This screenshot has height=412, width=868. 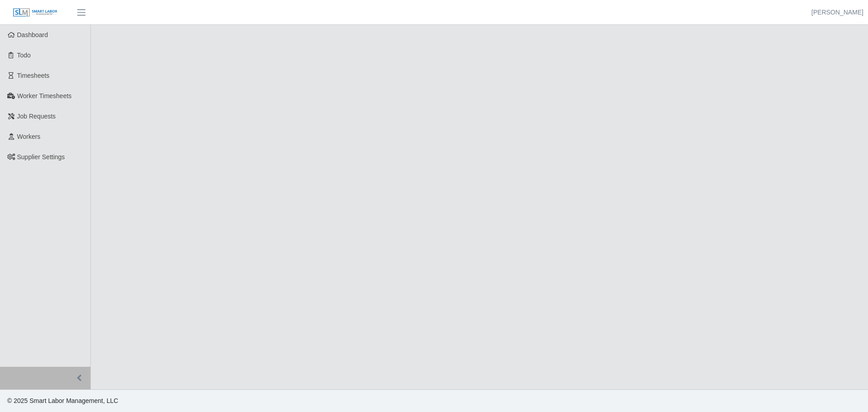 I want to click on span: Worker Timesheets, so click(x=44, y=96).